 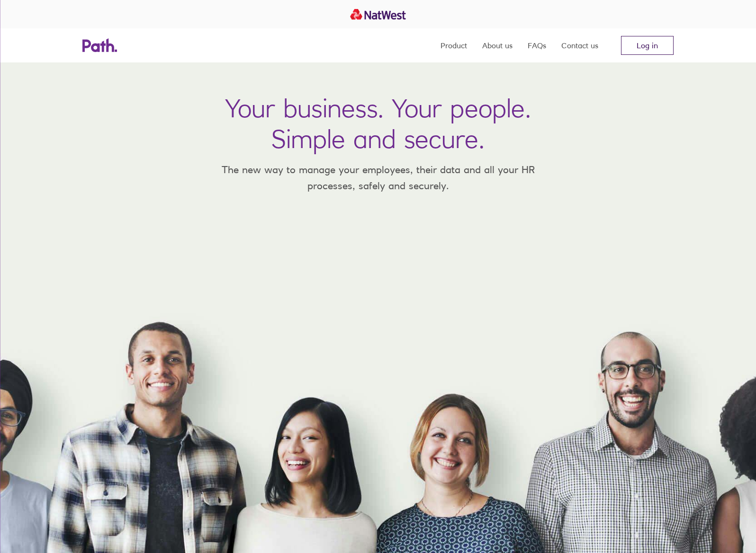 I want to click on a: FAQs, so click(x=537, y=45).